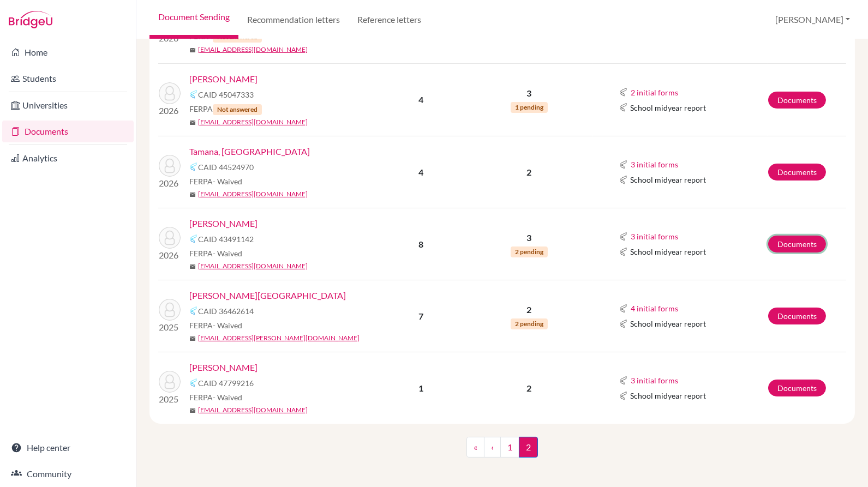  I want to click on b: 8, so click(421, 244).